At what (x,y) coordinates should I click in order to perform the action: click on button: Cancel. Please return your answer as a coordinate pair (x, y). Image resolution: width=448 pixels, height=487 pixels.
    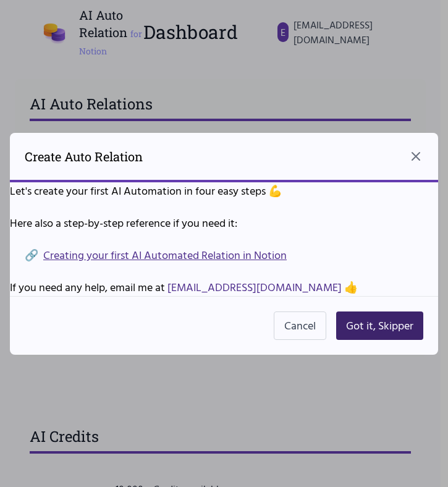
    Looking at the image, I should click on (300, 326).